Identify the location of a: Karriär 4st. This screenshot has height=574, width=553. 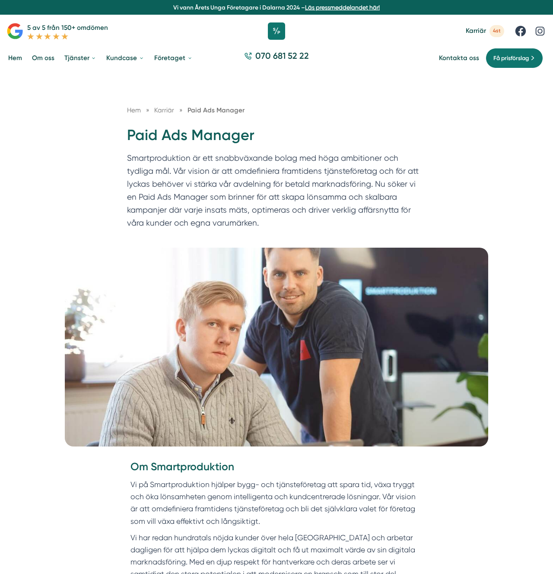
(485, 31).